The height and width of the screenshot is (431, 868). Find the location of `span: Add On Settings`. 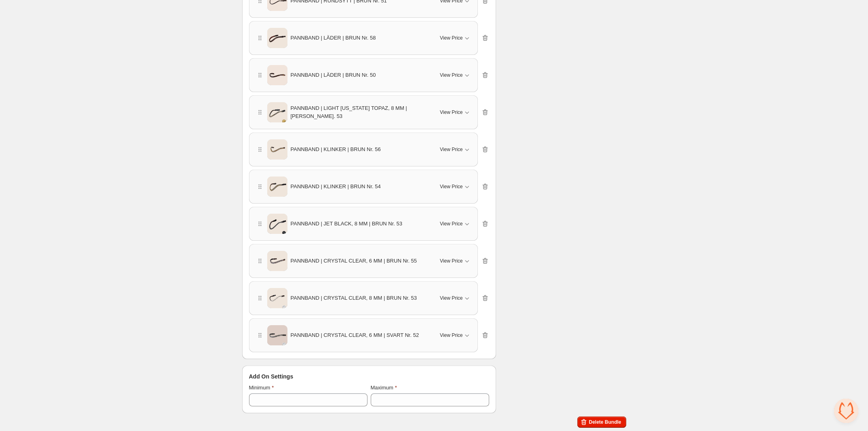

span: Add On Settings is located at coordinates (271, 377).